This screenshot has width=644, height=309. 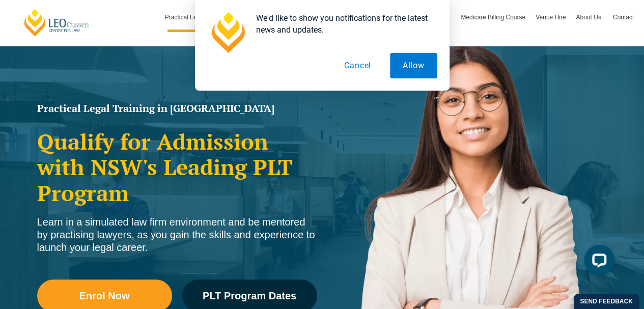 What do you see at coordinates (228, 32) in the screenshot?
I see `img: notification icon` at bounding box center [228, 32].